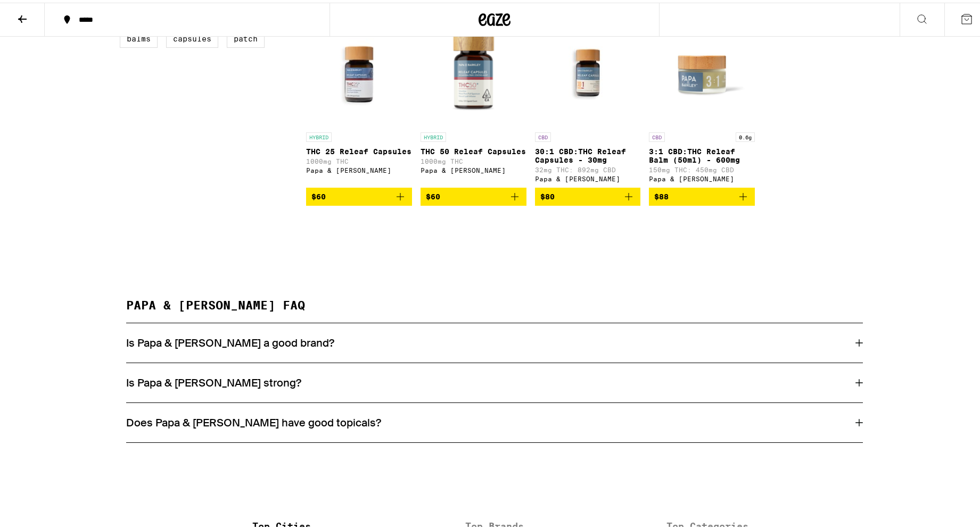 Image resolution: width=980 pixels, height=529 pixels. Describe the element at coordinates (246, 36) in the screenshot. I see `label: Patch` at that location.